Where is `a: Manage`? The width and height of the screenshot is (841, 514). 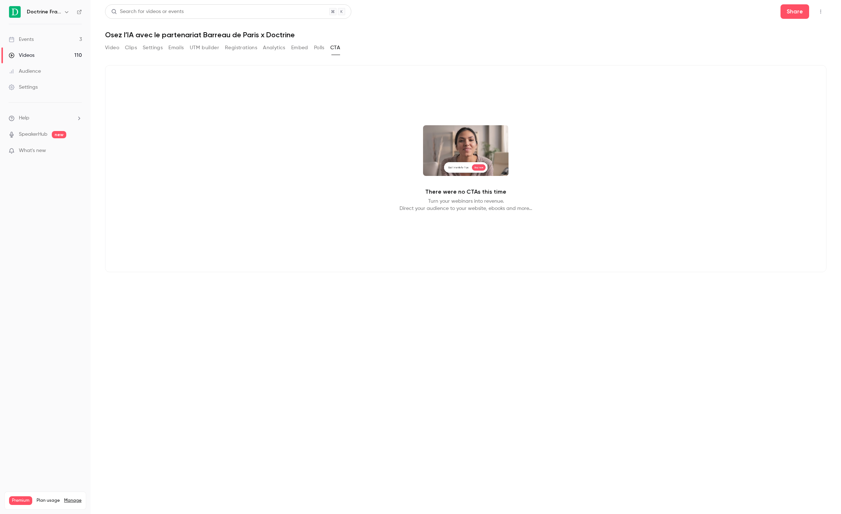 a: Manage is located at coordinates (73, 501).